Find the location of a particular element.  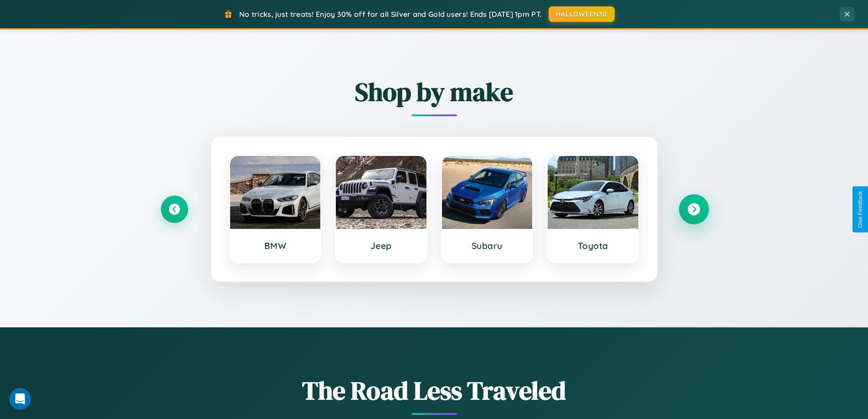

h3: Jeep is located at coordinates (381, 246).